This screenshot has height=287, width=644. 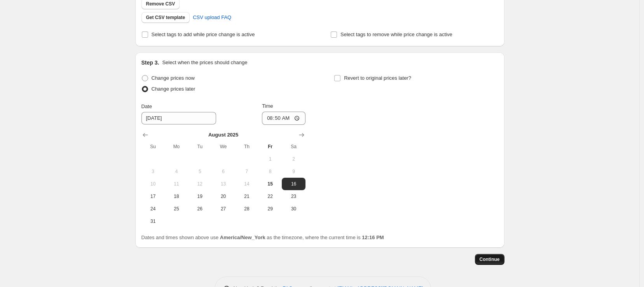 I want to click on button: Tuesday August 12 2025, so click(x=200, y=184).